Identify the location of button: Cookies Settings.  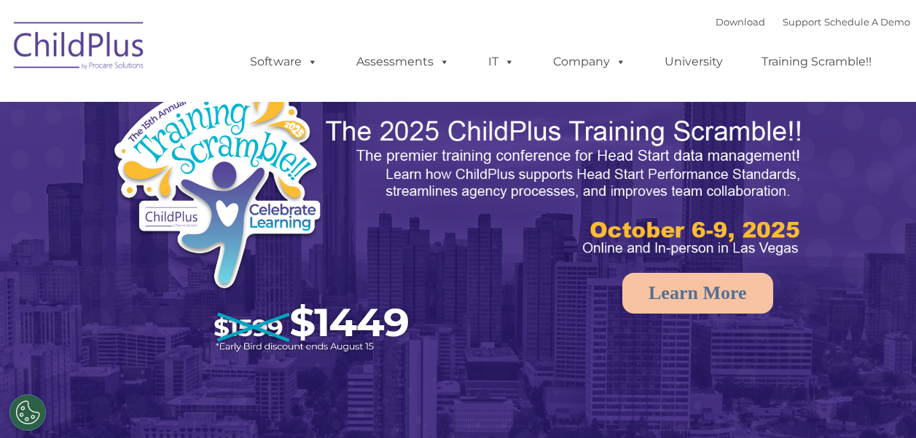
(28, 413).